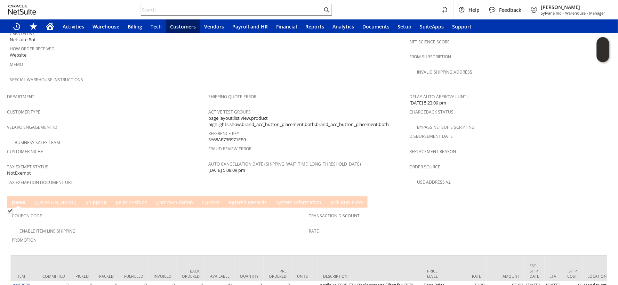  I want to click on span: e, so click(233, 203).